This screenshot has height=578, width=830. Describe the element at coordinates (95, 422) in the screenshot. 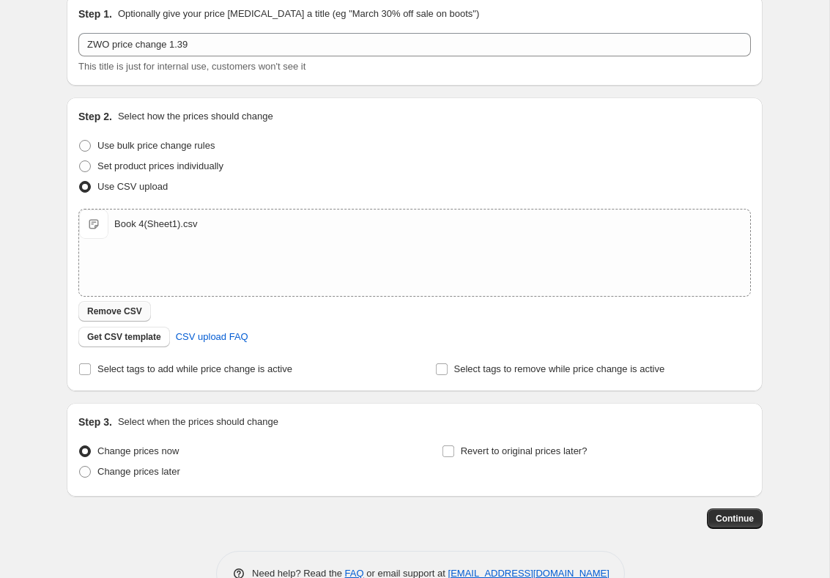

I see `h2: Step 3.` at that location.